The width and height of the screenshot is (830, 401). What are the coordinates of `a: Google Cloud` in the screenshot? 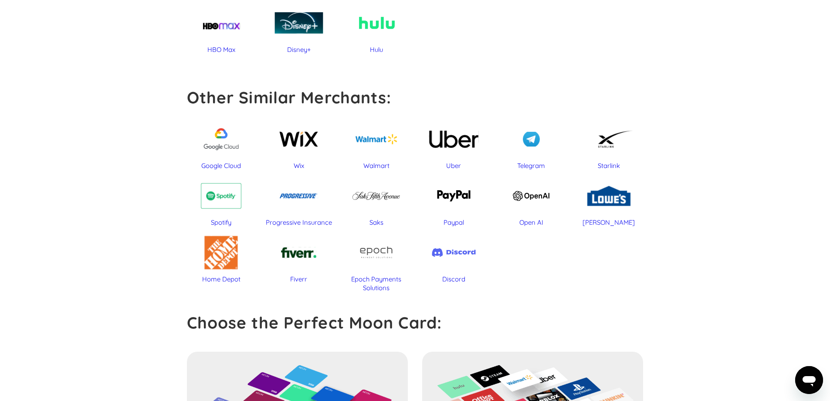 It's located at (221, 143).